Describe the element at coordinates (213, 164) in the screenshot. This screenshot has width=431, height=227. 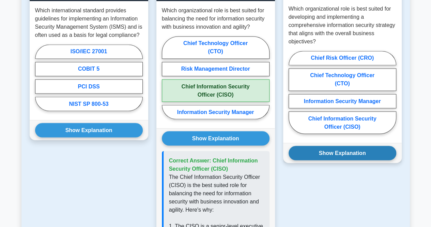
I see `span: Correct Answer: Chief Information Security Officer (CISO)` at that location.